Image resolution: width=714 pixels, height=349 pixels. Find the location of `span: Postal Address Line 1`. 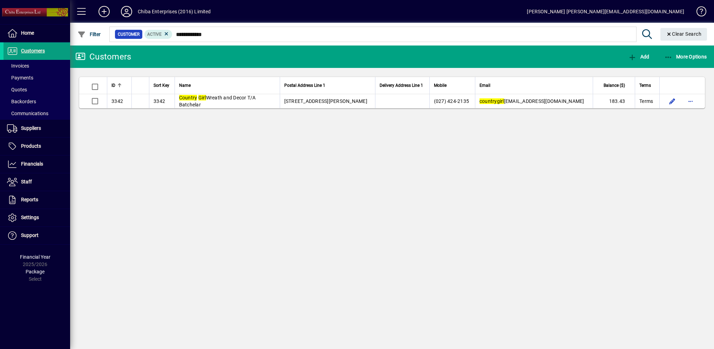

span: Postal Address Line 1 is located at coordinates (304, 85).